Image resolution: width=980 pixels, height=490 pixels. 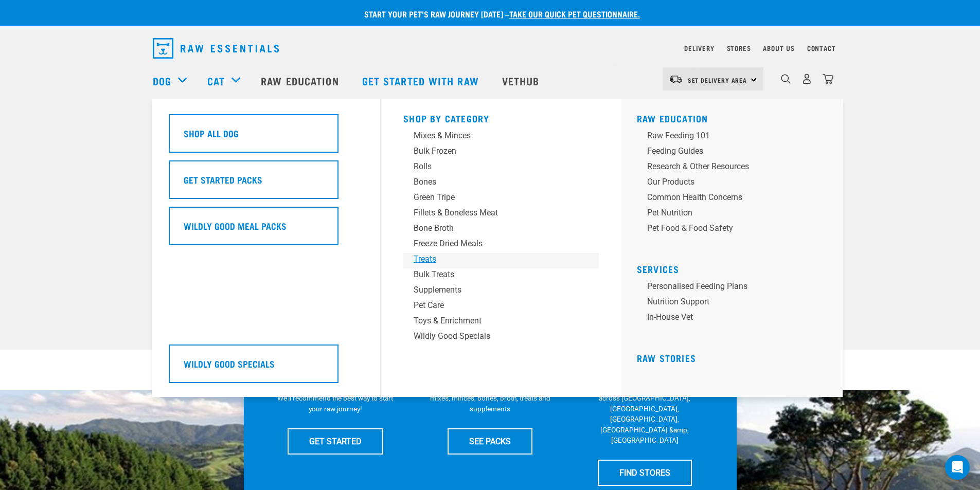 I want to click on a: Treats, so click(x=501, y=261).